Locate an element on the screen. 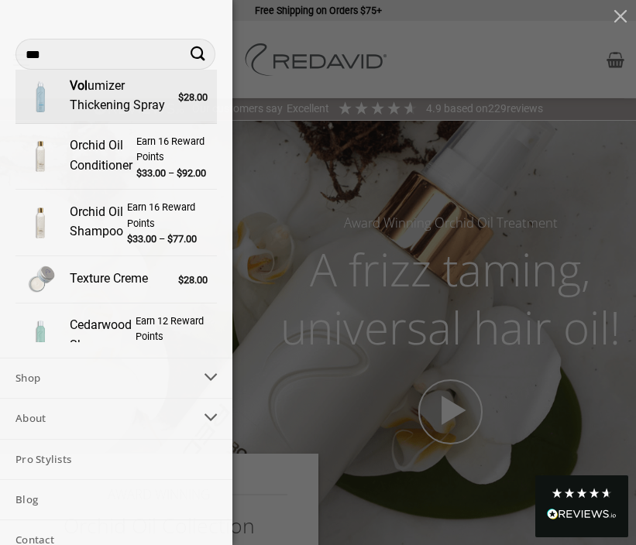 Image resolution: width=636 pixels, height=545 pixels. div: Orchid Oil Conditioner is located at coordinates (98, 155).